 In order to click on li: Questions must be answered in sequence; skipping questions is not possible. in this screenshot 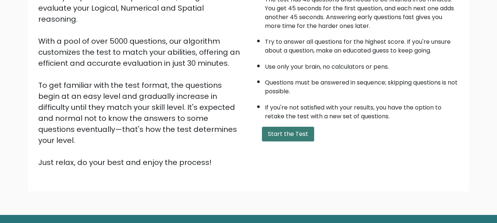, I will do `click(362, 85)`.